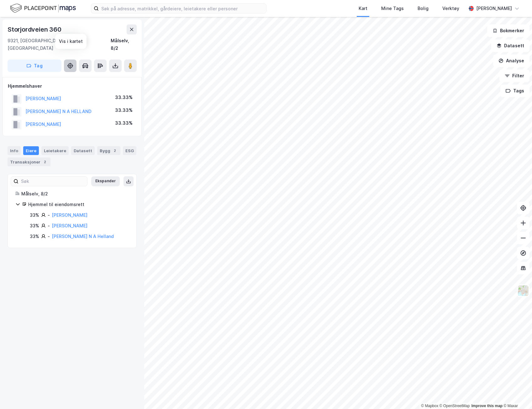 The width and height of the screenshot is (532, 409). Describe the element at coordinates (508, 31) in the screenshot. I see `button: Bokmerker` at that location.